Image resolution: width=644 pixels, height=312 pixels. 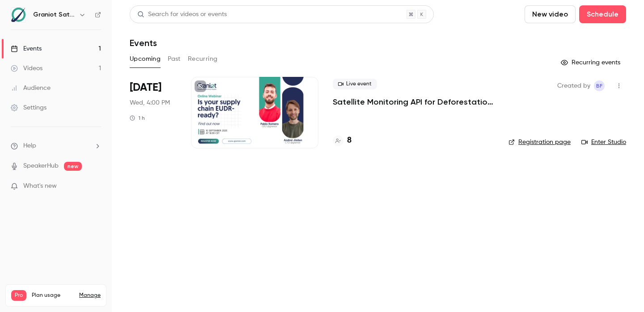 What do you see at coordinates (18, 15) in the screenshot?
I see `img: Graniot Satellite Technologies SL` at bounding box center [18, 15].